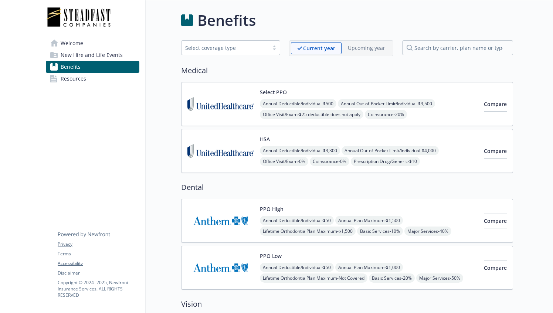  What do you see at coordinates (347, 187) in the screenshot?
I see `h2: Dental` at bounding box center [347, 187].